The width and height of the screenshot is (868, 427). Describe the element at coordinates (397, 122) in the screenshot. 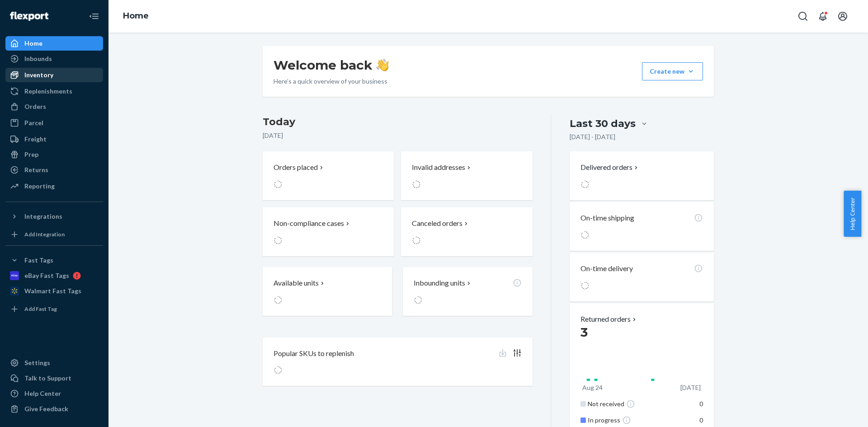

I see `h3: Today` at that location.